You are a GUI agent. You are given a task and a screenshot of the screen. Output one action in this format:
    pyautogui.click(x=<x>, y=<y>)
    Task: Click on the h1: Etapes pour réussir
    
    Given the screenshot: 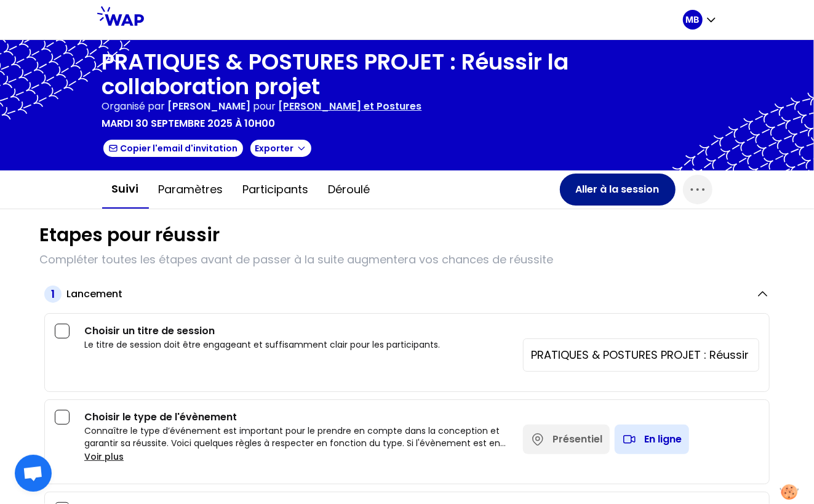 What is the action you would take?
    pyautogui.click(x=130, y=235)
    